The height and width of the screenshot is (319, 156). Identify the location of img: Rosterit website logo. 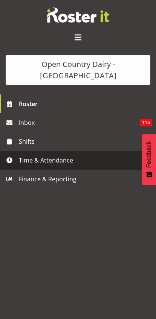
(78, 15).